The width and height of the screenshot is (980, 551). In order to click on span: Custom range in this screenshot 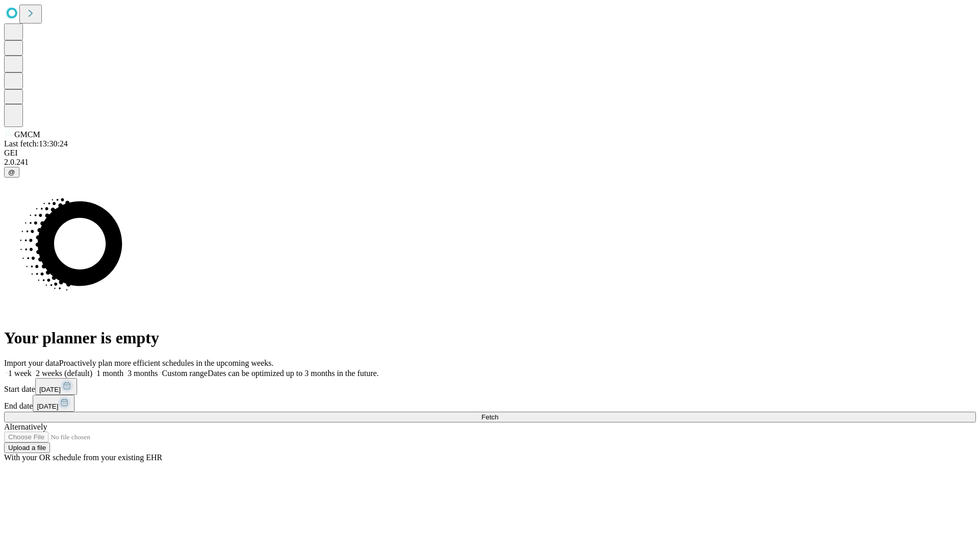, I will do `click(184, 373)`.